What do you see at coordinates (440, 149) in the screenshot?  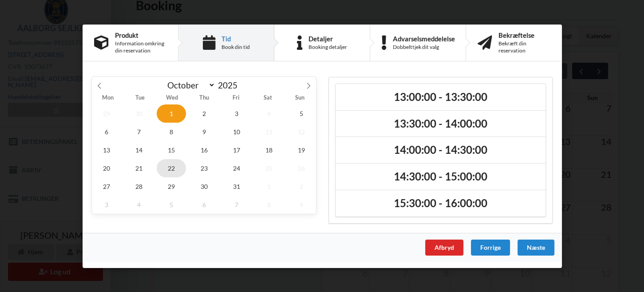 I see `h2: 14:00:00 - 14:30:00` at bounding box center [440, 149].